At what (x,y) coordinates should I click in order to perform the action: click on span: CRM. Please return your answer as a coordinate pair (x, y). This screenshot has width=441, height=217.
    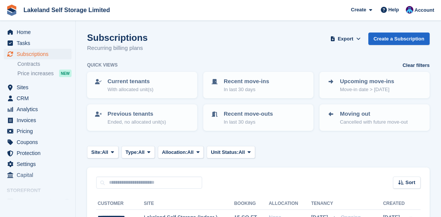
    Looking at the image, I should click on (39, 98).